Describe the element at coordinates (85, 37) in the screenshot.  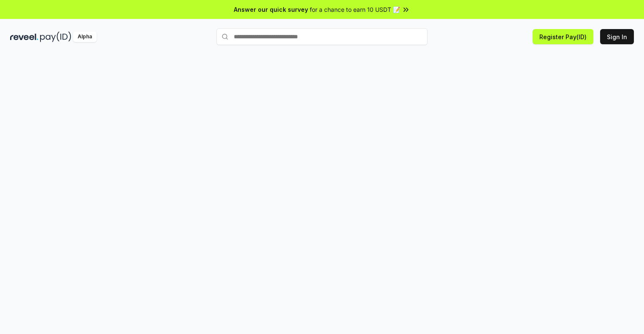
I see `div: Alpha` at that location.